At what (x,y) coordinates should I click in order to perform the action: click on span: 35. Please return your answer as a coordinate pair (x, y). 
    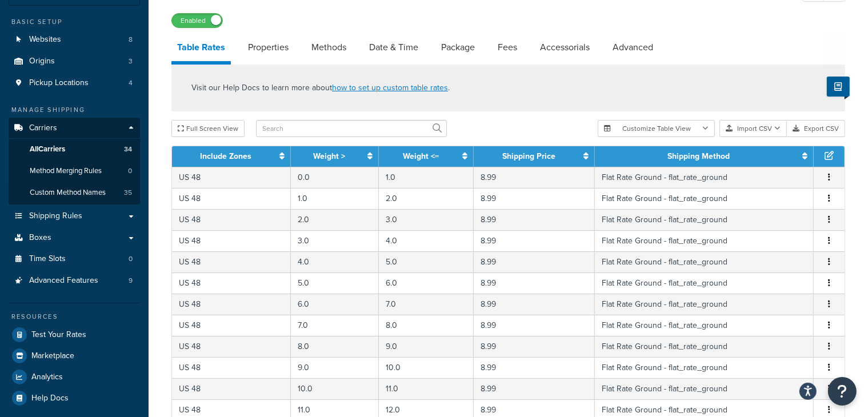
    Looking at the image, I should click on (128, 192).